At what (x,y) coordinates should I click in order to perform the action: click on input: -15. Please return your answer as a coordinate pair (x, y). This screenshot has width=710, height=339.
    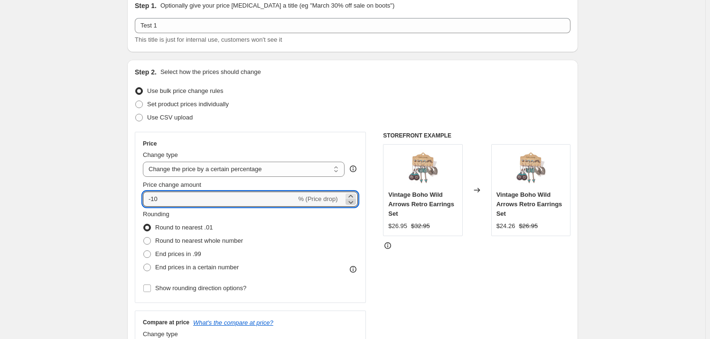
    Looking at the image, I should click on (219, 199).